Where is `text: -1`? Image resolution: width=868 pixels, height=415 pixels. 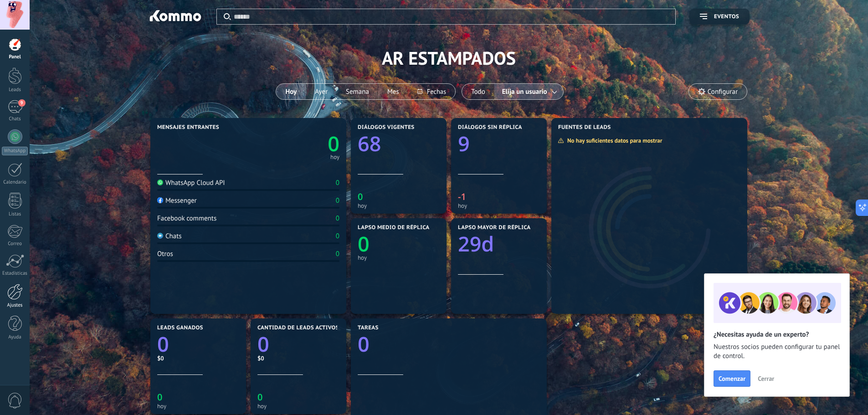
text: -1 is located at coordinates (462, 196).